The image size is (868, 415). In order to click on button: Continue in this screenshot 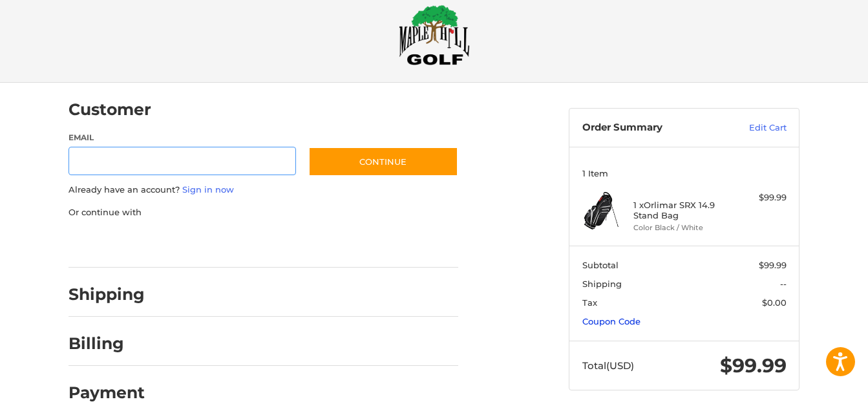, I will do `click(383, 161)`.